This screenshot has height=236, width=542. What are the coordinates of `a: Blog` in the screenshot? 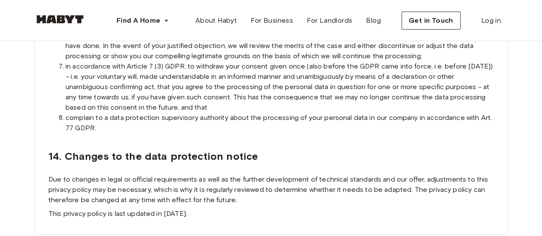 It's located at (373, 21).